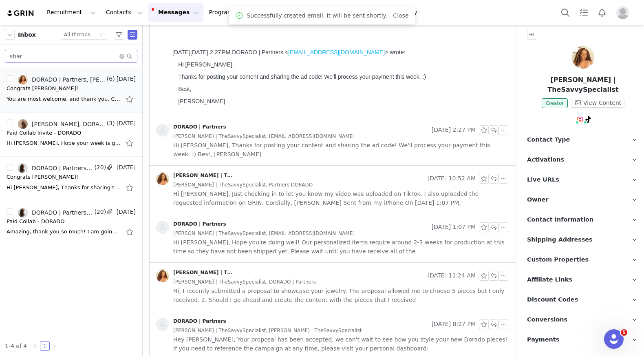  Describe the element at coordinates (558, 260) in the screenshot. I see `span: Custom Properties` at that location.